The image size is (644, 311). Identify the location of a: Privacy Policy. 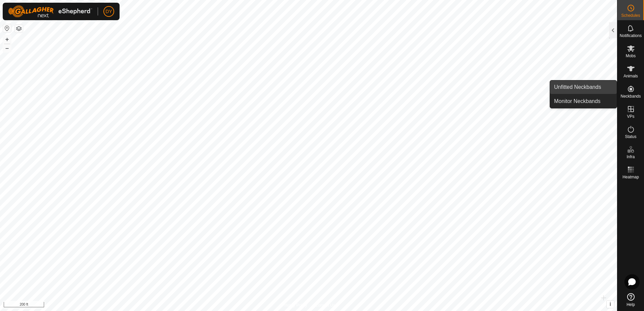
(294, 305).